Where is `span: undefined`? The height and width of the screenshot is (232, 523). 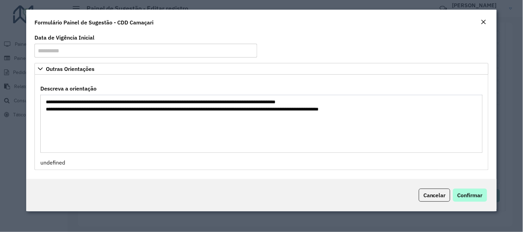 span: undefined is located at coordinates (53, 163).